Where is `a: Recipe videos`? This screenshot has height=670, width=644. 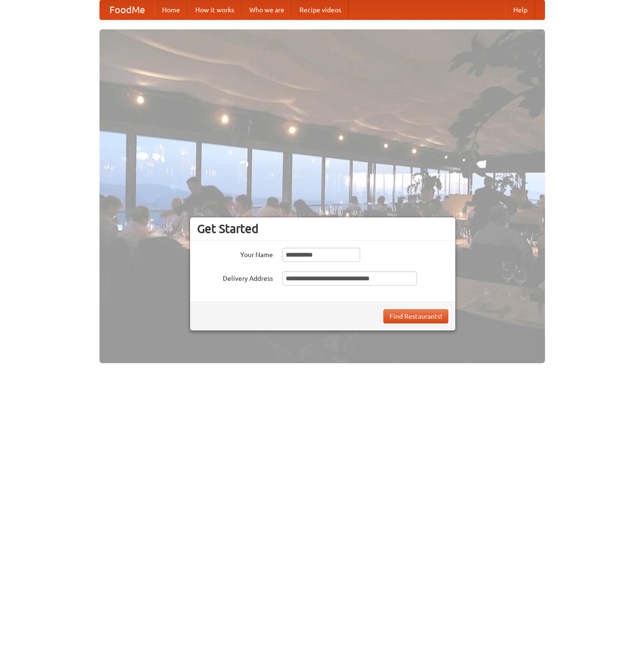 a: Recipe videos is located at coordinates (320, 10).